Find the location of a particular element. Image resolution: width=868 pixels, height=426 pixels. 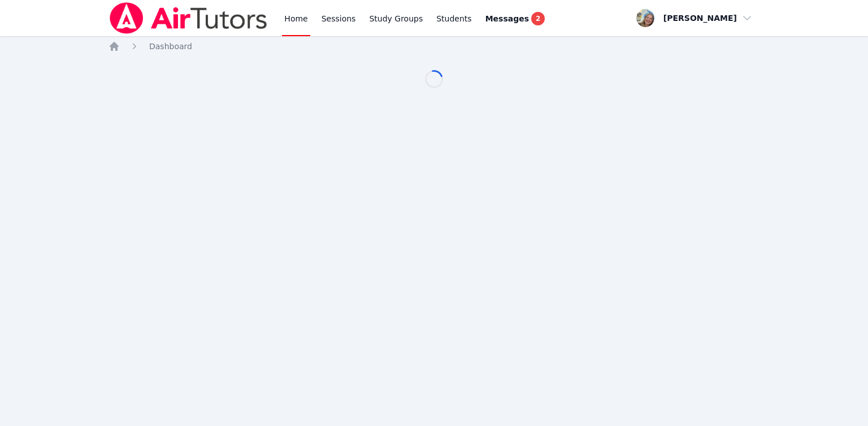

a: Dashboard is located at coordinates (170, 46).